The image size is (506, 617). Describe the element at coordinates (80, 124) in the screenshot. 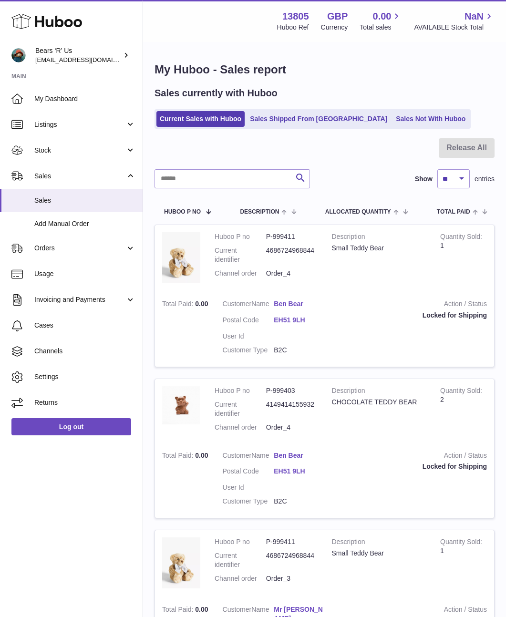

I see `span: Listings` at that location.